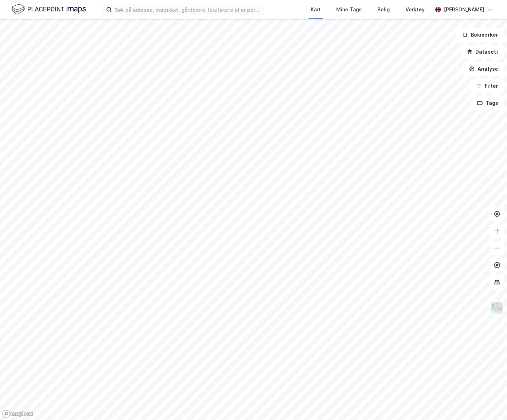 The width and height of the screenshot is (507, 420). Describe the element at coordinates (49, 9) in the screenshot. I see `img: logo.f888ab2527a4732fd821a326f86c7f29.svg` at that location.